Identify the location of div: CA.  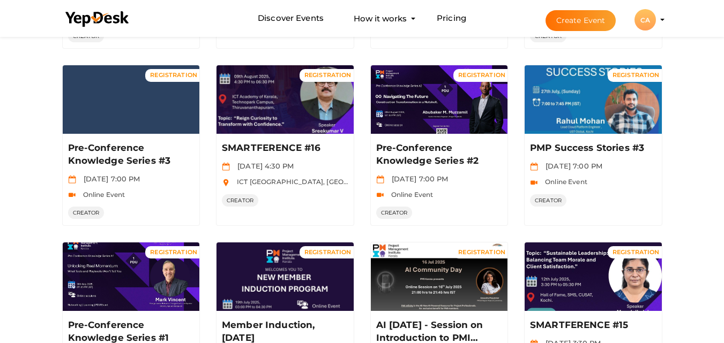
(645, 20).